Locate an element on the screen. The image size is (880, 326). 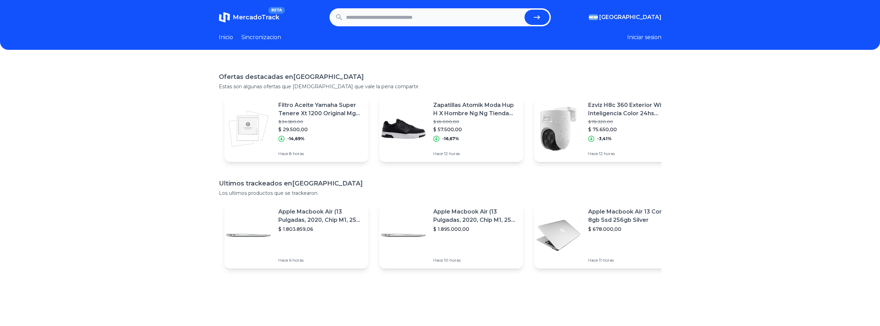
p: -3,41% is located at coordinates (605, 139).